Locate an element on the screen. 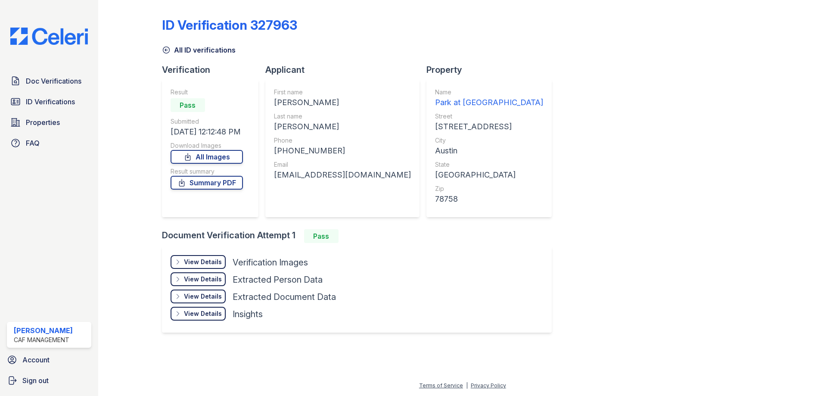  div: City is located at coordinates (489, 140).